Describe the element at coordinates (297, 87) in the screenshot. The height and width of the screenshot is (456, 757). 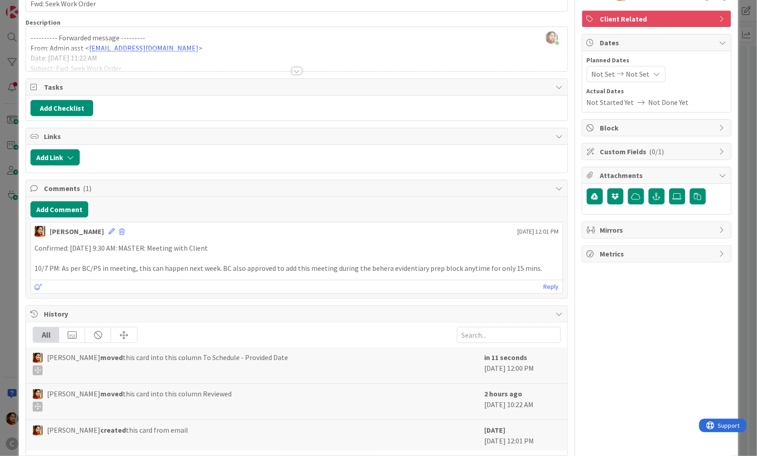
I see `span: Tasks` at that location.